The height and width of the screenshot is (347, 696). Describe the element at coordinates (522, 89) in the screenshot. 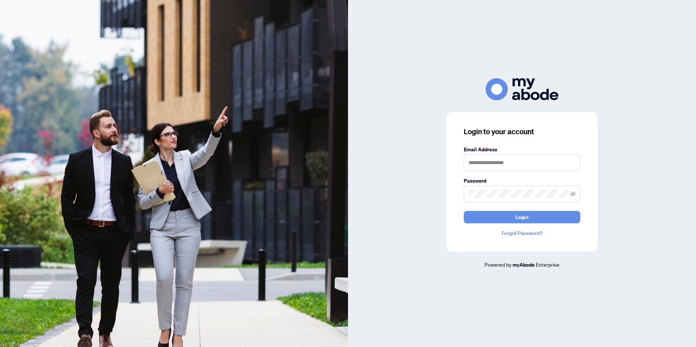

I see `img: ma-logo` at that location.